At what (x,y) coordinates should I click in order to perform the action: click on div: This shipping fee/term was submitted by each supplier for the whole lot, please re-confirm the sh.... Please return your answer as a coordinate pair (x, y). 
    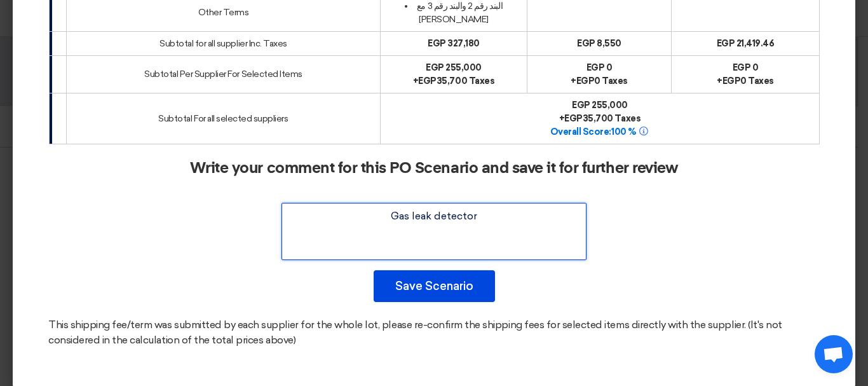
    Looking at the image, I should click on (434, 333).